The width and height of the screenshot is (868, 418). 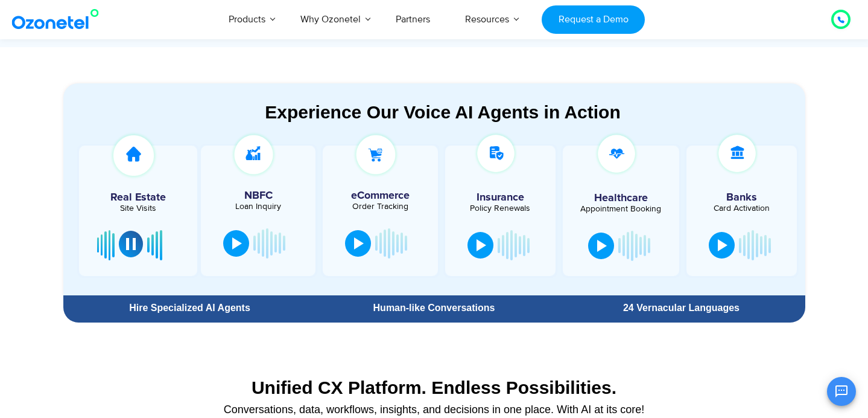 I want to click on h5: Real Estate, so click(x=138, y=197).